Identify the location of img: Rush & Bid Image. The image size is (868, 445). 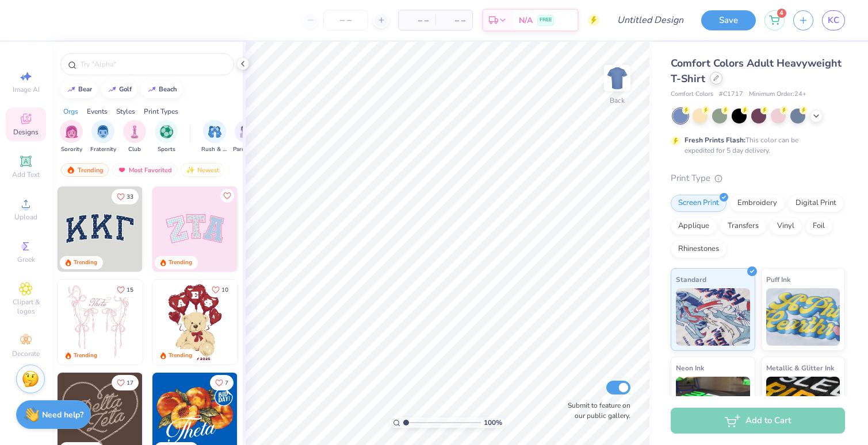
(214, 132).